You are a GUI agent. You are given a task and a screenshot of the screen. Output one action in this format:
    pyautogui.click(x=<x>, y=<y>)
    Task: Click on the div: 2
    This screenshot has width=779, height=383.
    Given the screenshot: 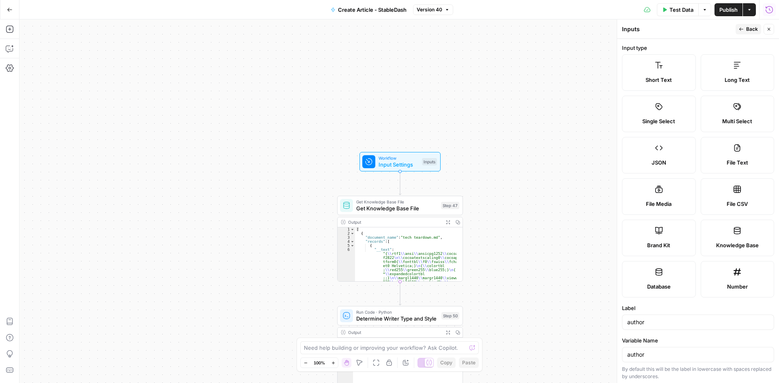 What is the action you would take?
    pyautogui.click(x=346, y=234)
    